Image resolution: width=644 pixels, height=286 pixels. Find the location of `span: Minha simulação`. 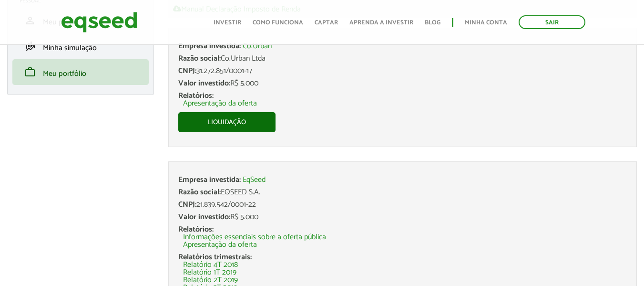

span: Minha simulação is located at coordinates (70, 48).